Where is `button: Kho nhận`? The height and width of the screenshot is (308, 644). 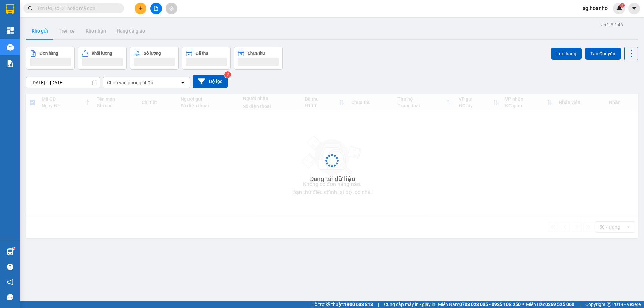
button: Kho nhận is located at coordinates (96, 31).